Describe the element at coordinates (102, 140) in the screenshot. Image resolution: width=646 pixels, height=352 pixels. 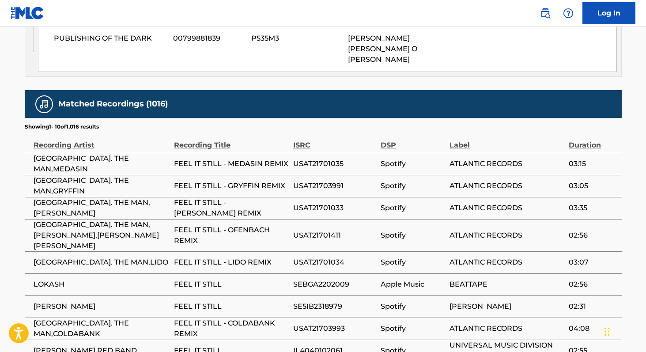
I see `div: Recording Artist` at that location.